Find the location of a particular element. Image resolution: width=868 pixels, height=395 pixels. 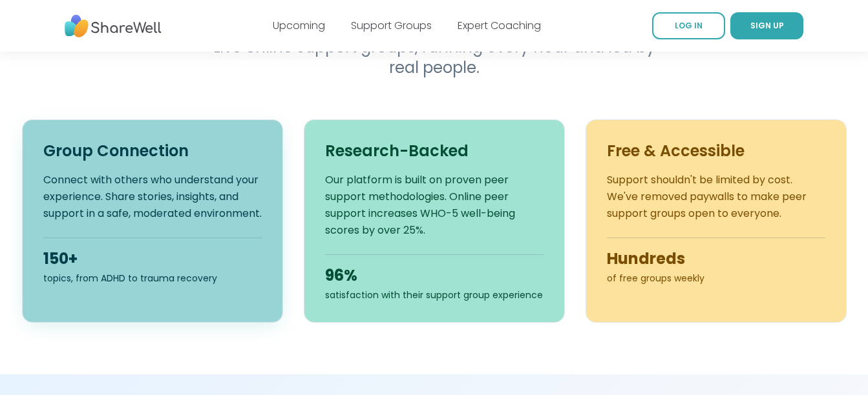

a: LOG IN is located at coordinates (688, 25).